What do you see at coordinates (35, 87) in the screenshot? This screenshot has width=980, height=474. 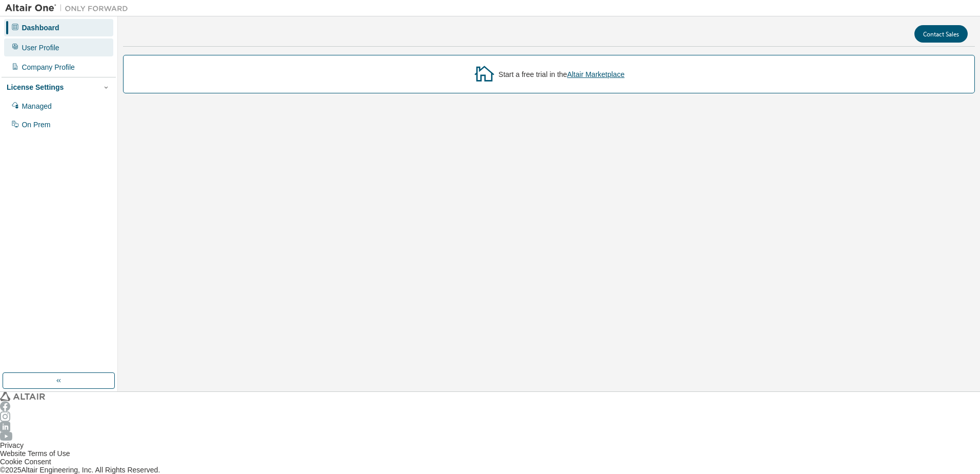 I see `div: License Settings` at bounding box center [35, 87].